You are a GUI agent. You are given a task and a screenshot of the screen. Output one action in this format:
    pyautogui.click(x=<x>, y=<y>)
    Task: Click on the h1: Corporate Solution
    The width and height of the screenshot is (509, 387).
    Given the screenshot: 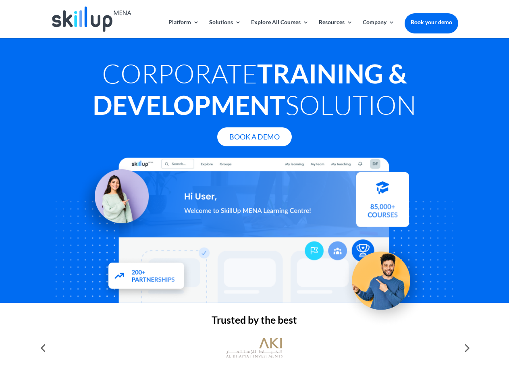 What is the action you would take?
    pyautogui.click(x=254, y=91)
    